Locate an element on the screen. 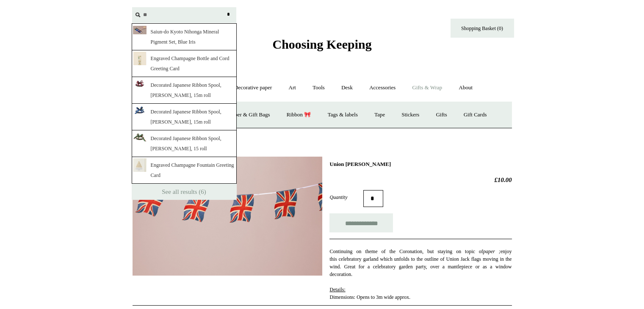 Image resolution: width=644 pixels, height=309 pixels. a: Desk is located at coordinates (347, 87).